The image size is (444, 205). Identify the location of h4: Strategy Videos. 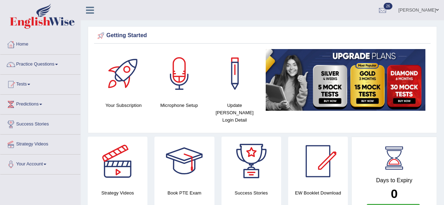
(118, 193).